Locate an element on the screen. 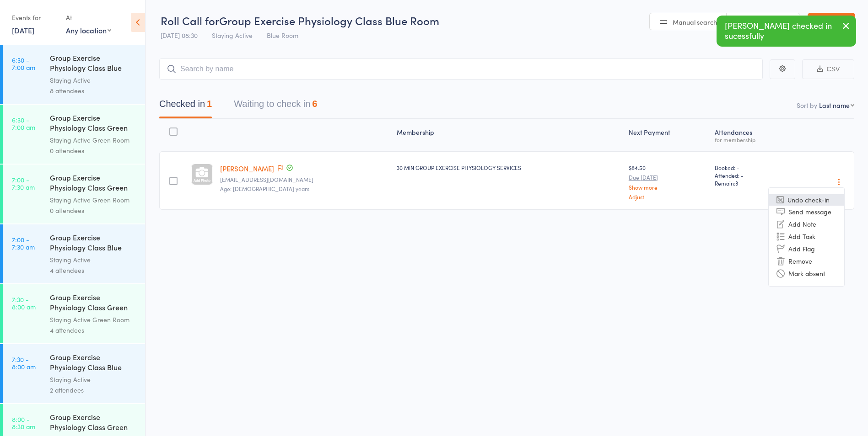 This screenshot has width=868, height=436. div: 6 is located at coordinates (314, 104).